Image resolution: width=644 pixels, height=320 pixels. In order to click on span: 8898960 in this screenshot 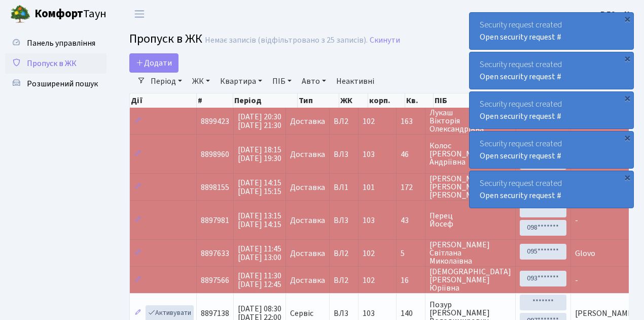, I will do `click(215, 154)`.